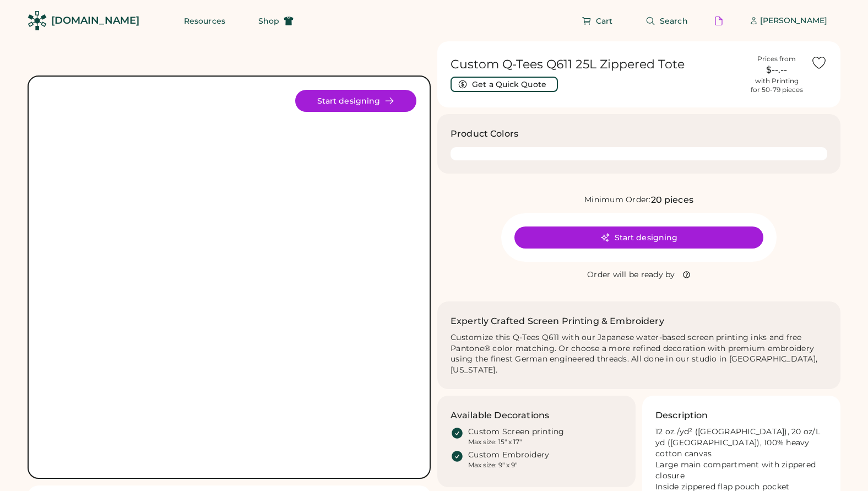  What do you see at coordinates (597, 21) in the screenshot?
I see `button: Cart` at bounding box center [597, 21].